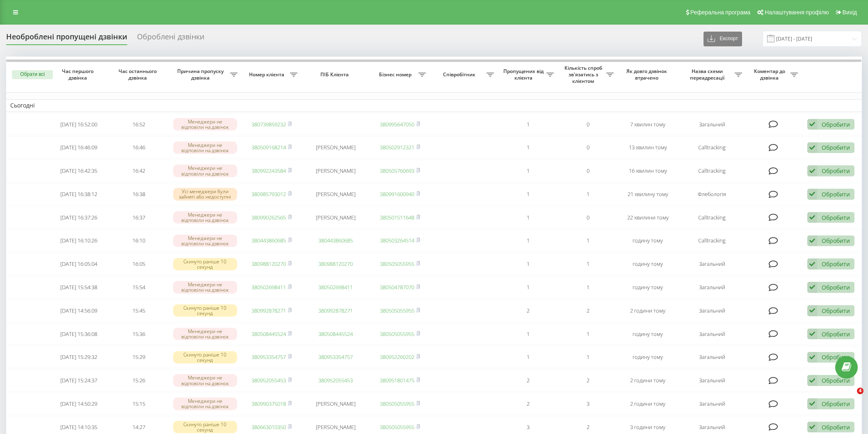 The image size is (868, 434). I want to click on td: 16:10, so click(139, 240).